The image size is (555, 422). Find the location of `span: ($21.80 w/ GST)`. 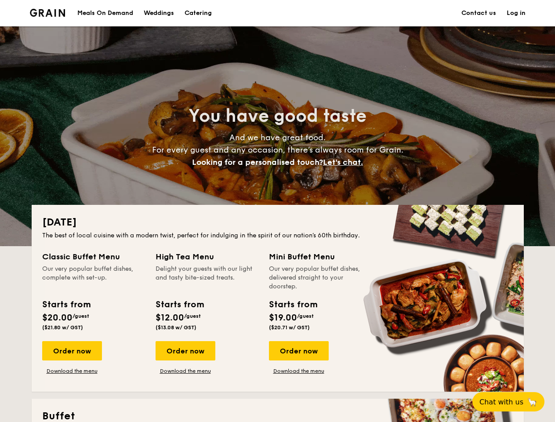

span: ($21.80 w/ GST) is located at coordinates (62, 327).